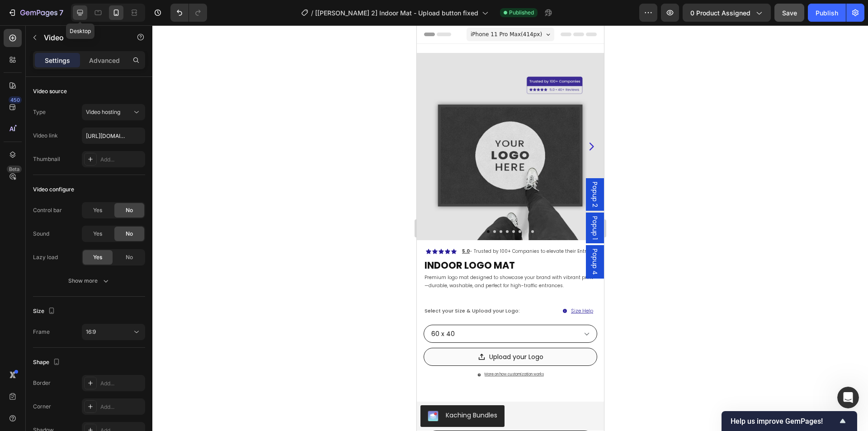 This screenshot has width=868, height=431. What do you see at coordinates (97, 349) in the screenshot?
I see `p: More on how customization works` at bounding box center [97, 349].